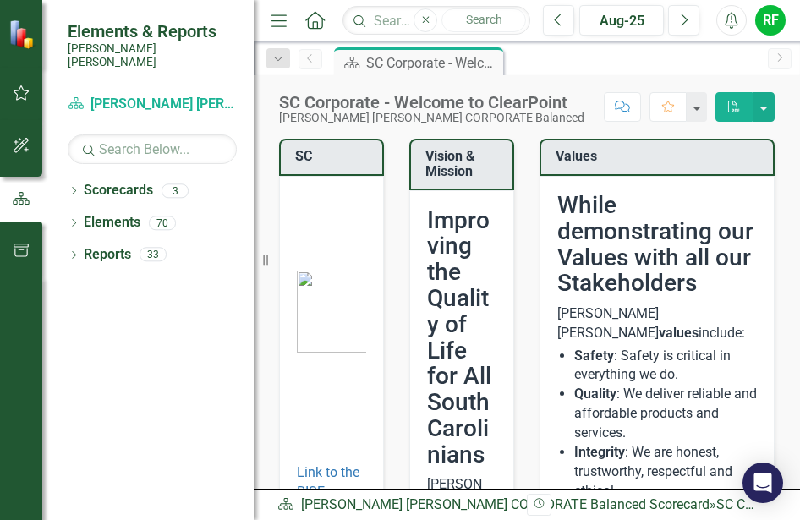 The height and width of the screenshot is (520, 800). I want to click on a: Reports, so click(107, 255).